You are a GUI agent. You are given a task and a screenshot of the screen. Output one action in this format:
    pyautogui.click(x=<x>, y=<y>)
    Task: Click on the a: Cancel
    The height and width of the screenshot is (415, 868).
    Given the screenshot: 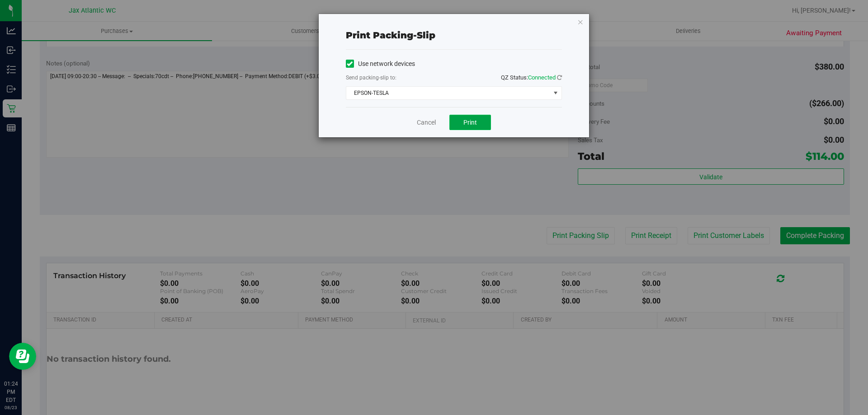 What is the action you would take?
    pyautogui.click(x=426, y=122)
    